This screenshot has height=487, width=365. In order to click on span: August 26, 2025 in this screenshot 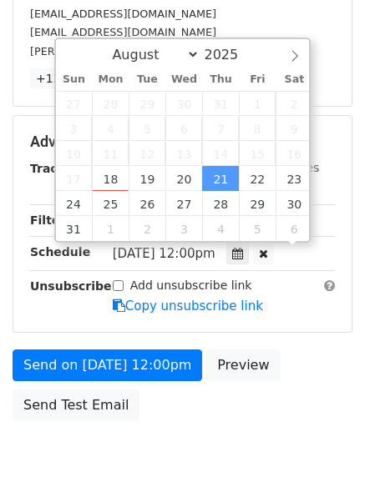, I will do `click(147, 204)`.